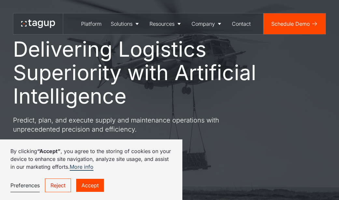  What do you see at coordinates (25, 185) in the screenshot?
I see `a: Preferences` at bounding box center [25, 185].